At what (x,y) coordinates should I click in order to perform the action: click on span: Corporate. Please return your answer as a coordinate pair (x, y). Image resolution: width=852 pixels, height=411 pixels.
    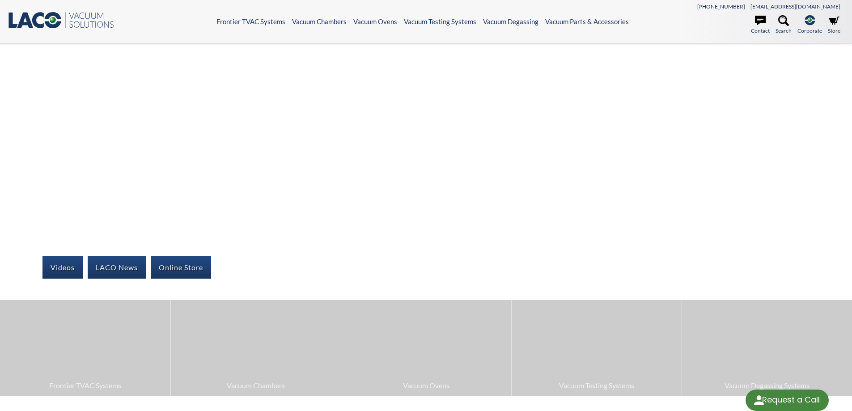
    Looking at the image, I should click on (810, 30).